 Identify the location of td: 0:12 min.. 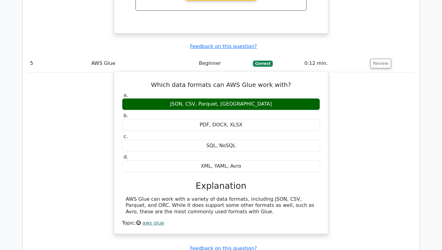
(334, 63).